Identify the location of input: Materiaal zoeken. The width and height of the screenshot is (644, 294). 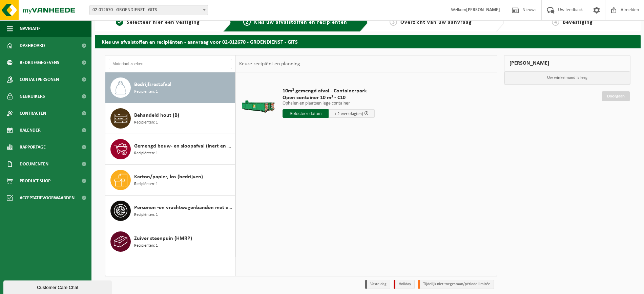
(170, 64).